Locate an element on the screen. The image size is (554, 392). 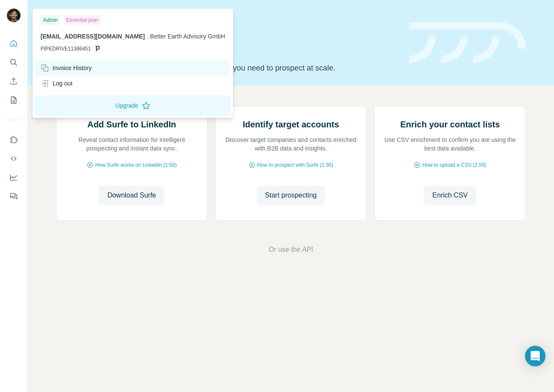
h2: Identify target accounts is located at coordinates (291, 125).